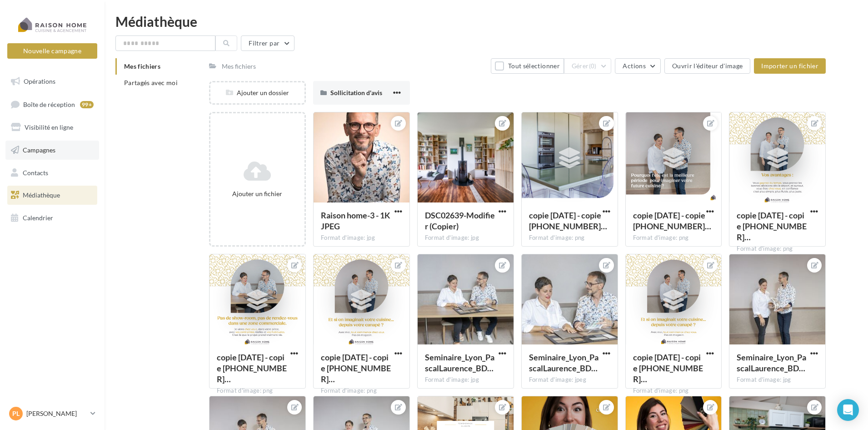  What do you see at coordinates (634, 66) in the screenshot?
I see `span: Actions` at bounding box center [634, 66].